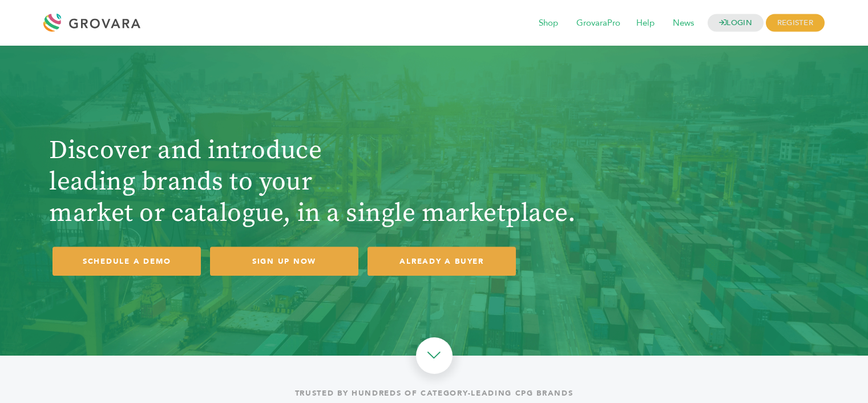 The image size is (868, 403). I want to click on span: News, so click(683, 23).